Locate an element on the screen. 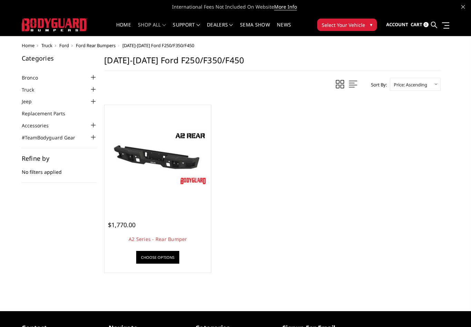 This screenshot has width=471, height=327. span: Truck is located at coordinates (47, 45).